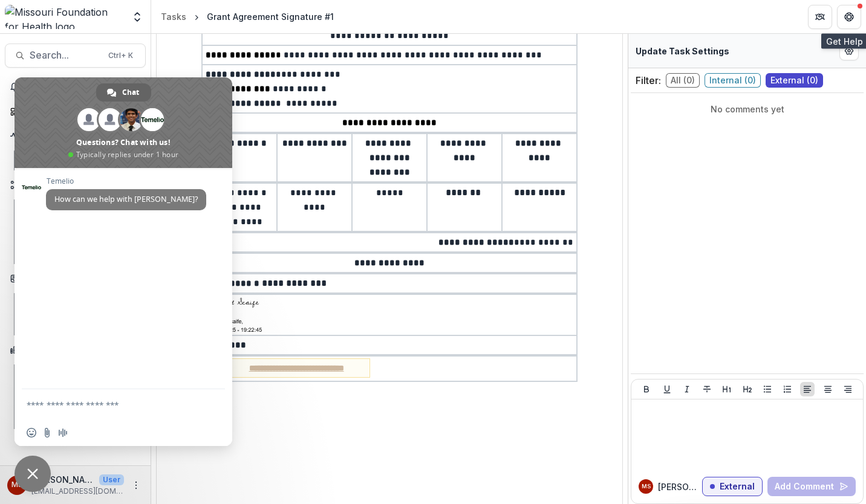 Image resolution: width=866 pixels, height=504 pixels. I want to click on p: External, so click(737, 486).